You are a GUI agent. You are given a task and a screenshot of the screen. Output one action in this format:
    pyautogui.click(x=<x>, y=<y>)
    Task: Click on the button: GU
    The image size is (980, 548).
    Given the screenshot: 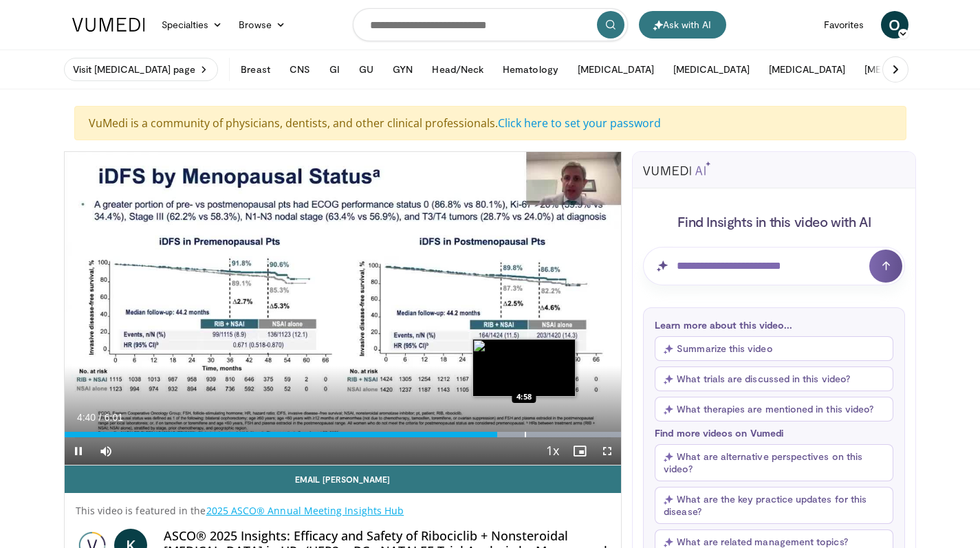 What is the action you would take?
    pyautogui.click(x=366, y=70)
    